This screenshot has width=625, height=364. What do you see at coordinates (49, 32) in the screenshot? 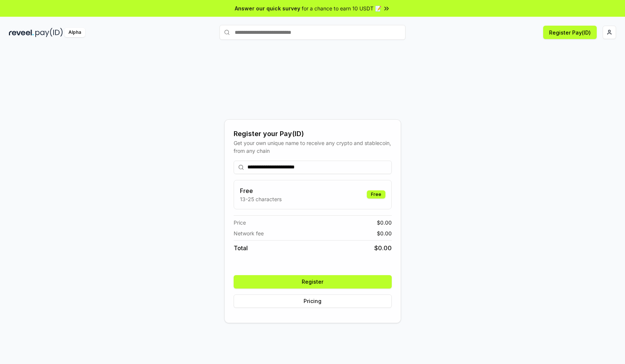
I see `img: pay_id` at bounding box center [49, 32].